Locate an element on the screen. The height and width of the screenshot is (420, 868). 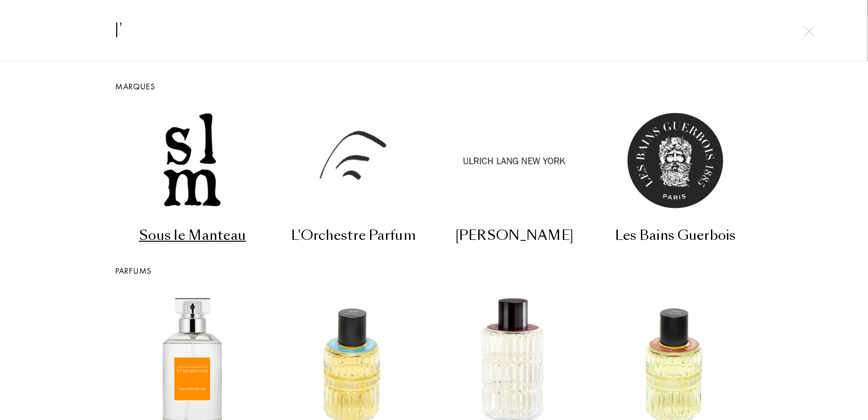
div: Marques is located at coordinates (434, 86).